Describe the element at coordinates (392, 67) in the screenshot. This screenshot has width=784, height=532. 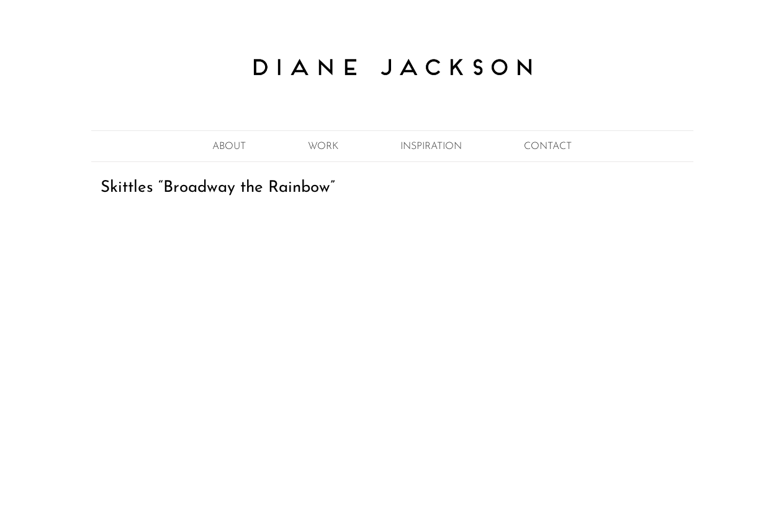
I see `img: Diane Jackson` at that location.